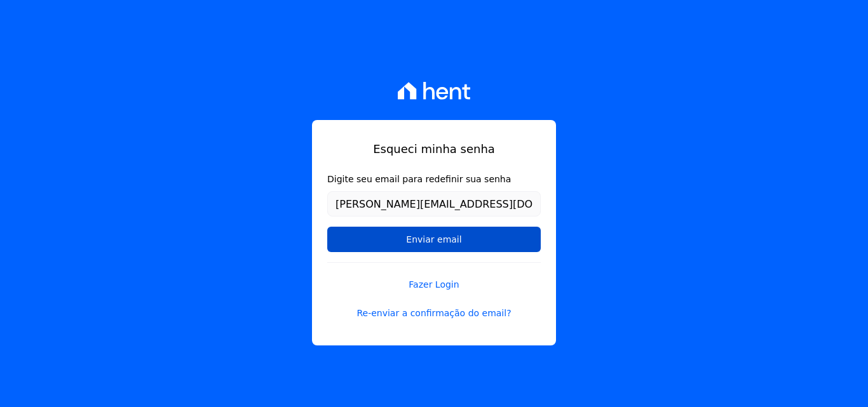 This screenshot has height=407, width=868. Describe the element at coordinates (434, 277) in the screenshot. I see `a: Fazer Login` at that location.